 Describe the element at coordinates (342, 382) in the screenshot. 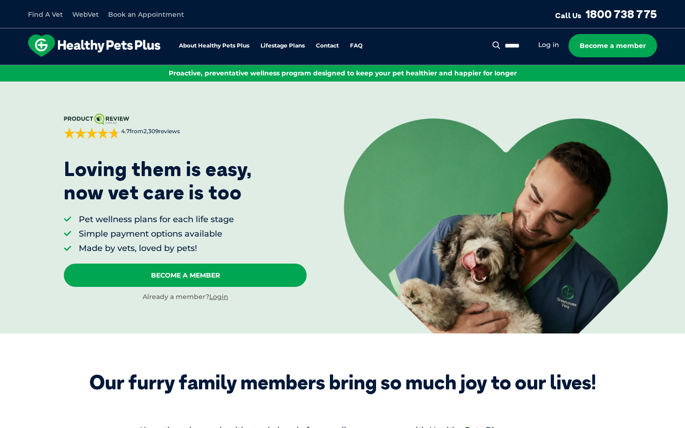

I see `div: Our furry family members bring so much joy to our lives!` at that location.